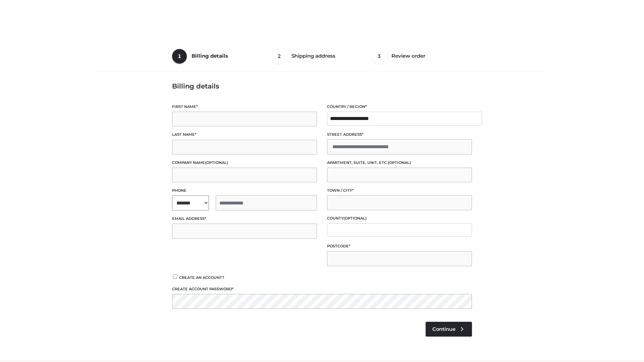 The width and height of the screenshot is (644, 362). Describe the element at coordinates (245, 162) in the screenshot. I see `label: Company name` at that location.